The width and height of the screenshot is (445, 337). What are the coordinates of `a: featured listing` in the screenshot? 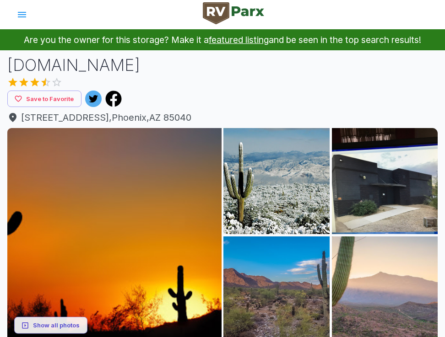 It's located at (238, 40).